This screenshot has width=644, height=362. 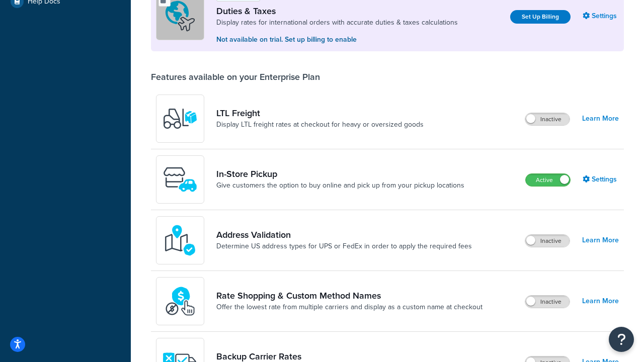 What do you see at coordinates (344, 246) in the screenshot?
I see `a: Determine US address types for UPS or FedEx in order to apply the required fees` at bounding box center [344, 246].